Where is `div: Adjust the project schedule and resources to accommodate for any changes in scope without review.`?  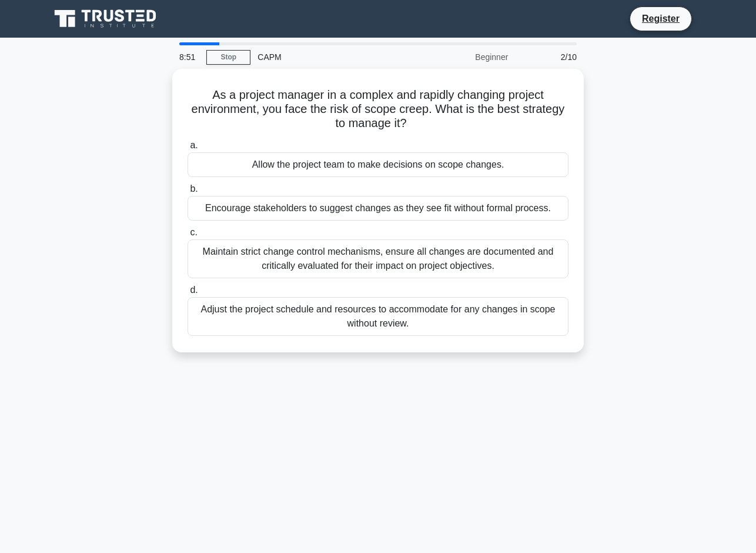 div: Adjust the project schedule and resources to accommodate for any changes in scope without review. is located at coordinates (378, 316).